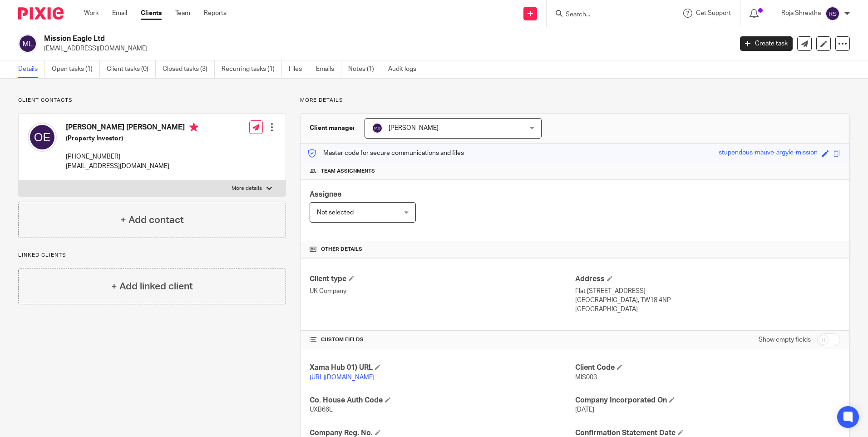 This screenshot has width=868, height=437. What do you see at coordinates (182, 13) in the screenshot?
I see `a: Team` at bounding box center [182, 13].